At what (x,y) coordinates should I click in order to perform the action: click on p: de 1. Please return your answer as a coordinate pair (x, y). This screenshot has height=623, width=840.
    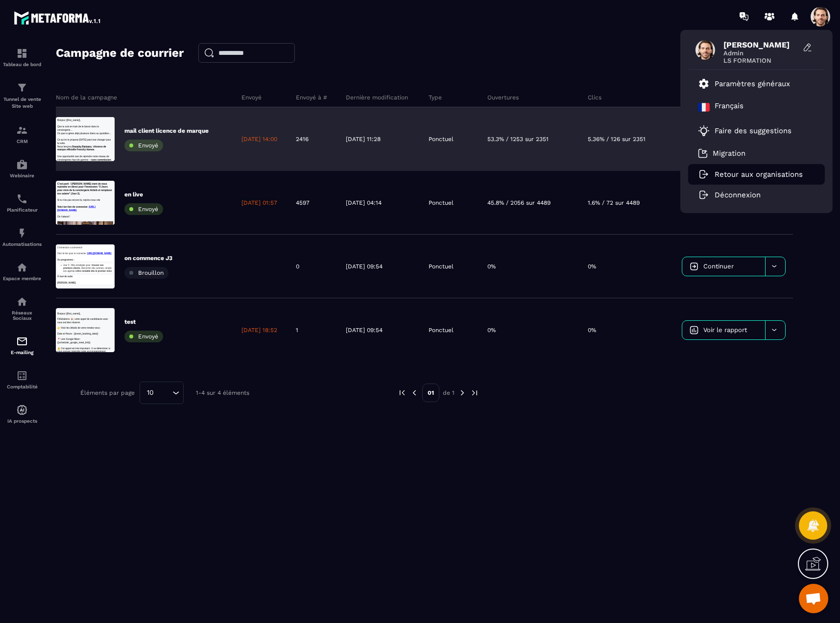
    Looking at the image, I should click on (449, 393).